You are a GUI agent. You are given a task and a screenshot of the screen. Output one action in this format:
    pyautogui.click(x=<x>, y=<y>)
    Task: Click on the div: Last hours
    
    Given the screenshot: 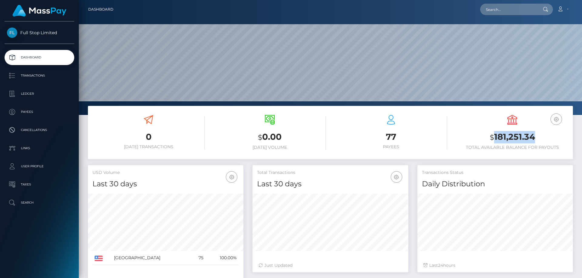 What is the action you would take?
    pyautogui.click(x=495, y=266)
    